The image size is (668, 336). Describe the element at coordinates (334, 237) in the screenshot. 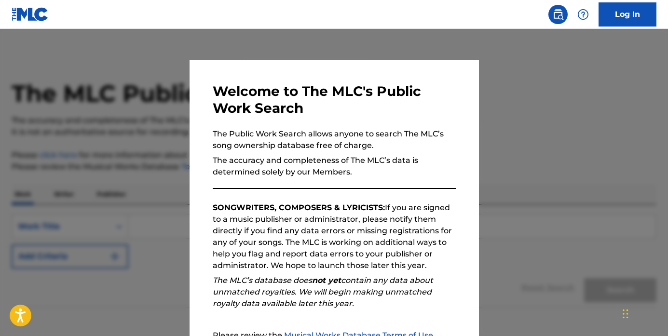

I see `p: If you are signed to a music publisher or administrator, please notify them directly if you find ...` at that location.